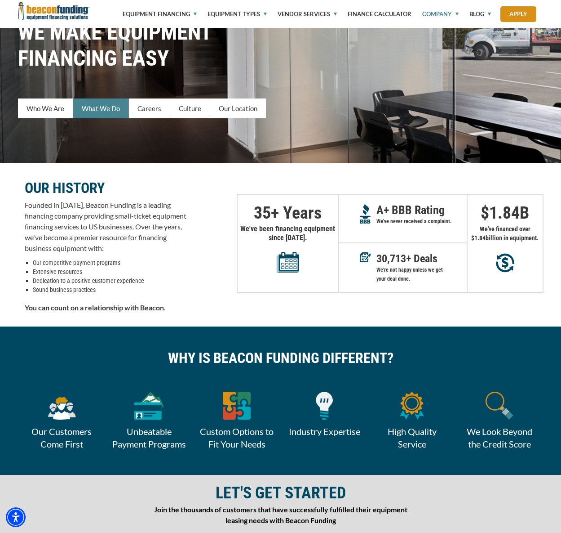 The image size is (561, 533). I want to click on p: A+ BBB Rating, so click(422, 210).